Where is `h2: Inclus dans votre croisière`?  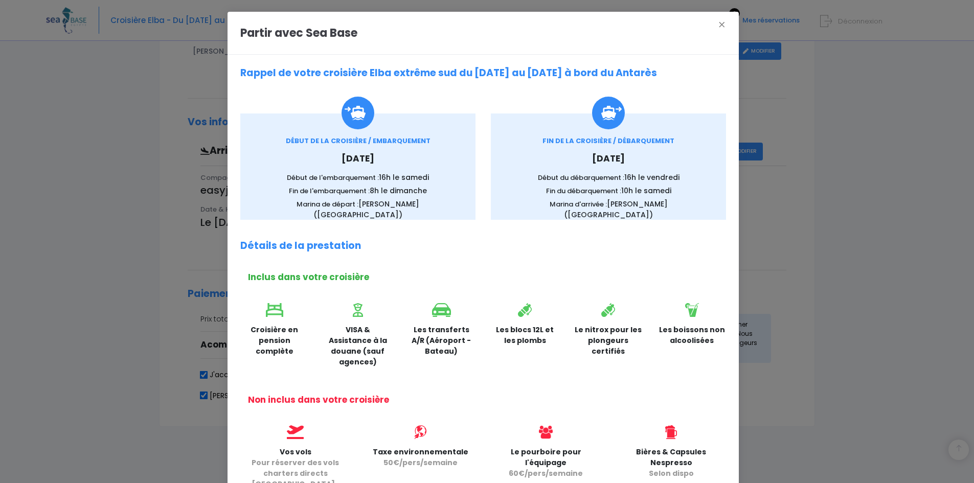
h2: Inclus dans votre croisière is located at coordinates (487, 277).